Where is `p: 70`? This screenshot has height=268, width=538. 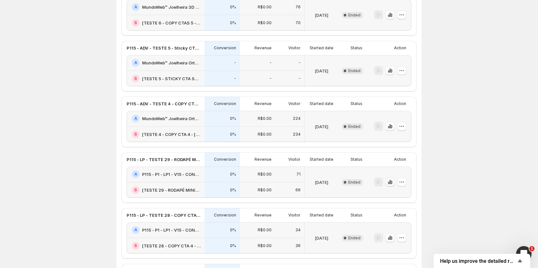
p: 70 is located at coordinates (298, 23).